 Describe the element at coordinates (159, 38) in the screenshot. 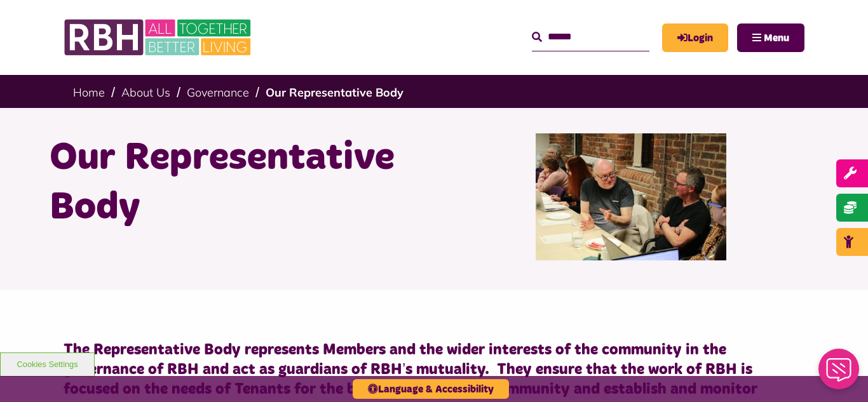

I see `img: RBH` at that location.